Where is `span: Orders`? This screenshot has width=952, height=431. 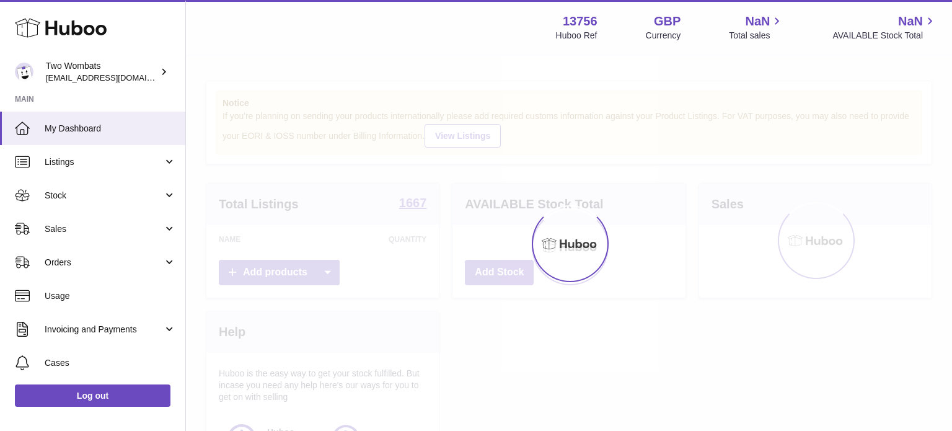
span: Orders is located at coordinates (104, 262).